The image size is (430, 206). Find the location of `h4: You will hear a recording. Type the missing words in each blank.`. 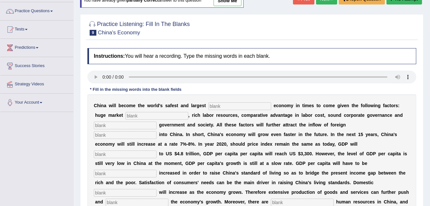

h4: You will hear a recording. Type the missing words in each blank. is located at coordinates (252, 56).